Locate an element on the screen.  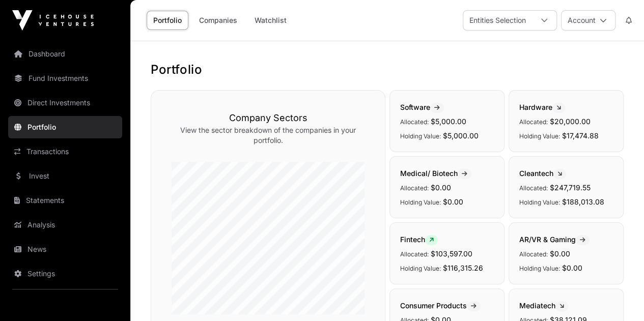
button: Account is located at coordinates (588, 20).